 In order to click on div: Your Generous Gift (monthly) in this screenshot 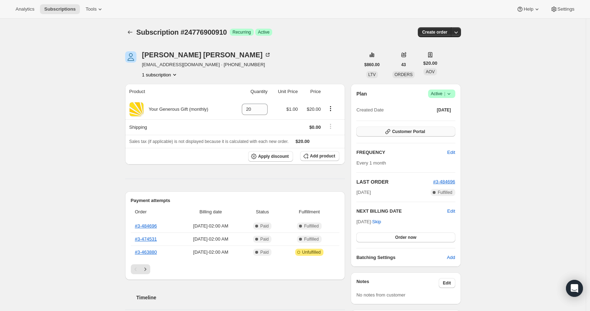, I will do `click(176, 109)`.